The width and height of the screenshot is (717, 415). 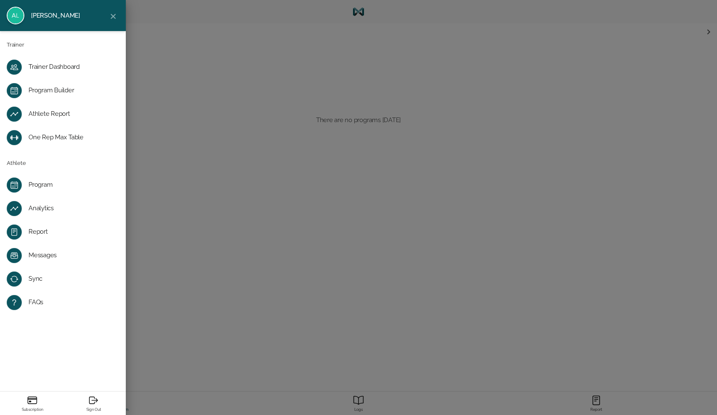 I want to click on strong: Sign Out, so click(x=94, y=409).